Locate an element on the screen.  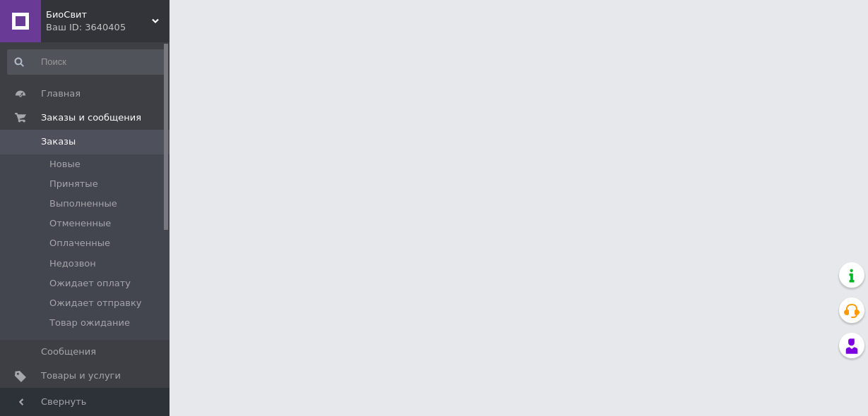
span: Отмененные is located at coordinates (80, 224).